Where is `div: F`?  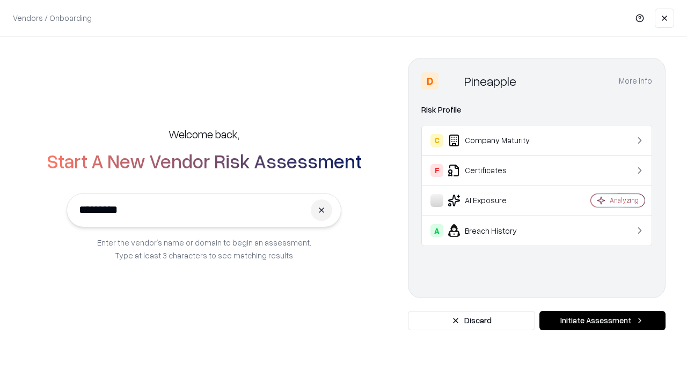 div: F is located at coordinates (437, 171).